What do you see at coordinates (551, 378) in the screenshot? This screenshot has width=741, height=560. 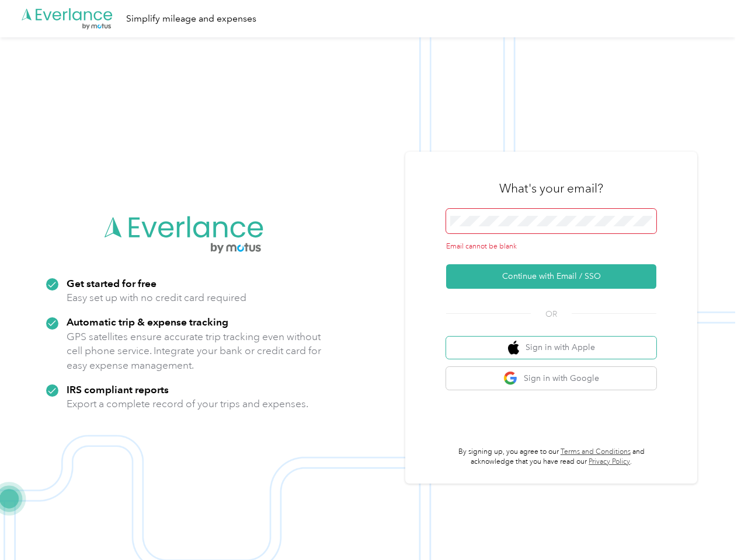 I see `button: google logoSign in with Google` at bounding box center [551, 378].